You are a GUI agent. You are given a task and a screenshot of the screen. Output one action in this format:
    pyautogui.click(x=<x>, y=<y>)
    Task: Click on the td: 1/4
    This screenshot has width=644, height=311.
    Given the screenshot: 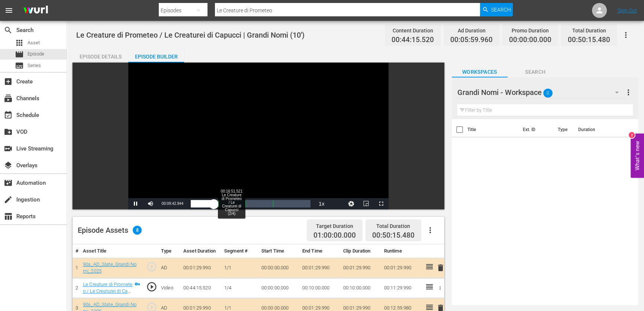 What is the action you would take?
    pyautogui.click(x=240, y=288)
    